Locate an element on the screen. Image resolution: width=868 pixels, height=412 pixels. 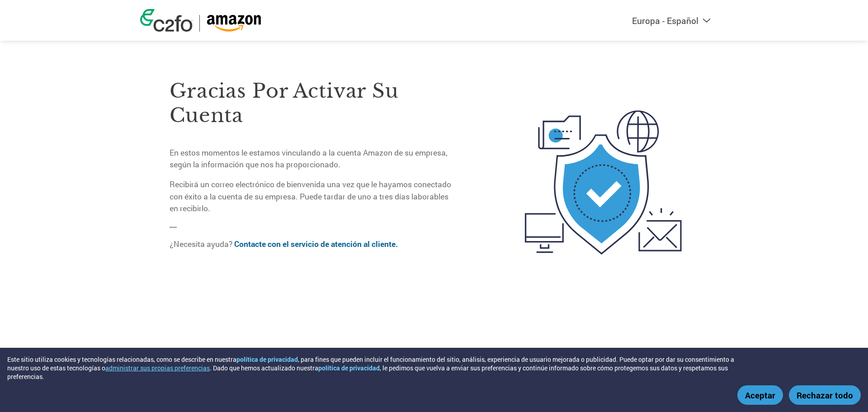
p: ¿Necesita ayuda? is located at coordinates (312, 244).